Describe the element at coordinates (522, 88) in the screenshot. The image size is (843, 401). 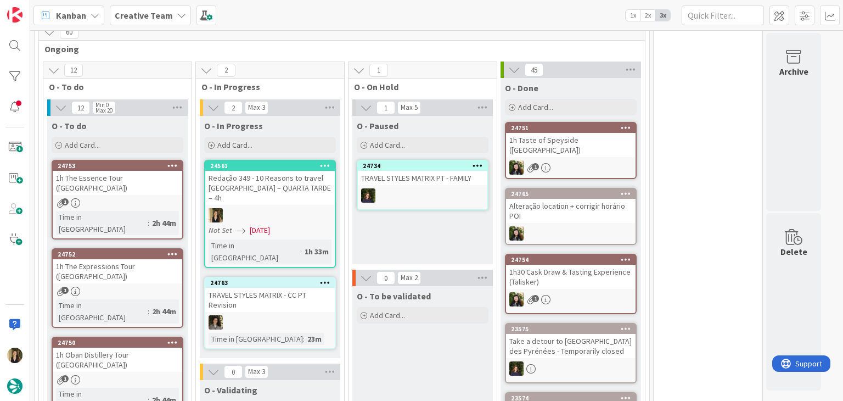
I see `span: O - Done` at that location.